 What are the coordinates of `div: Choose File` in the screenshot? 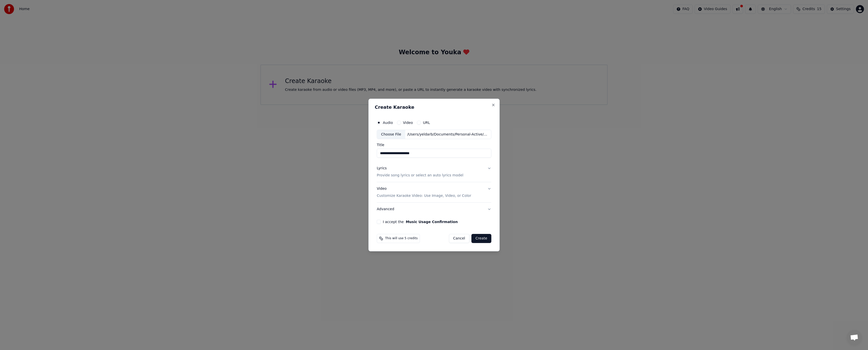 It's located at (391, 134).